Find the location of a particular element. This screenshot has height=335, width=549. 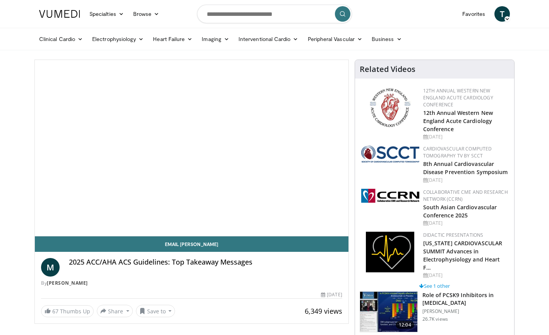

a: South Asian Cardiovascular Conference 2025 is located at coordinates (460, 211).